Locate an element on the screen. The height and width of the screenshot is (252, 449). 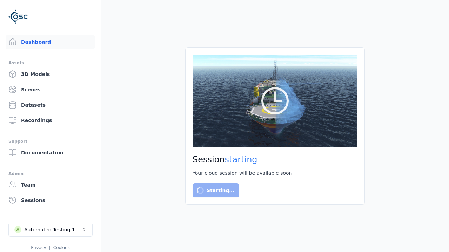
a: Cookies is located at coordinates (61, 248).